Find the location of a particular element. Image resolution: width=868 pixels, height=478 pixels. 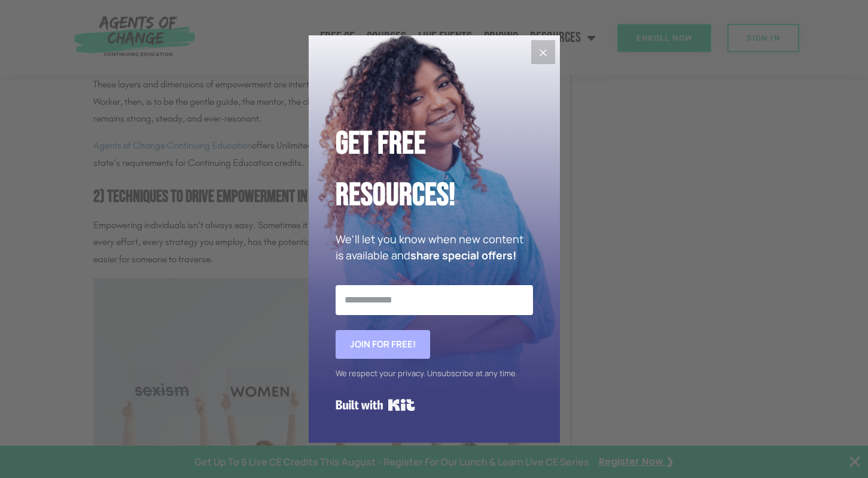

a: Built with Kit is located at coordinates (375, 405).